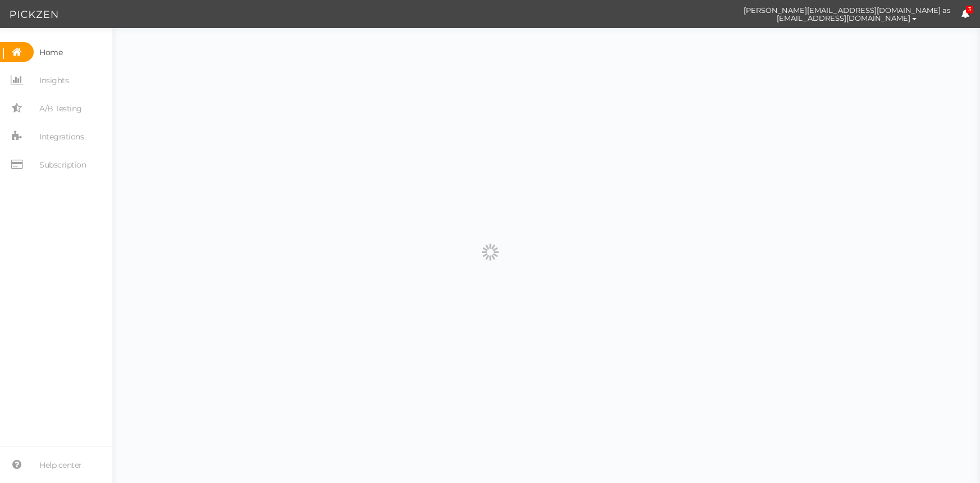  Describe the element at coordinates (62, 165) in the screenshot. I see `span: Subscription` at that location.